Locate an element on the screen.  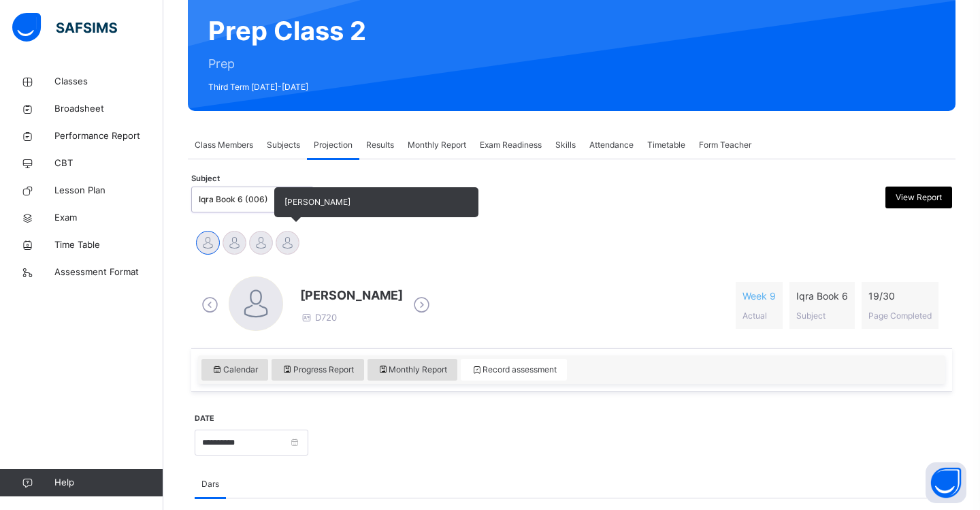
span: Lesson Plan is located at coordinates (109, 191).